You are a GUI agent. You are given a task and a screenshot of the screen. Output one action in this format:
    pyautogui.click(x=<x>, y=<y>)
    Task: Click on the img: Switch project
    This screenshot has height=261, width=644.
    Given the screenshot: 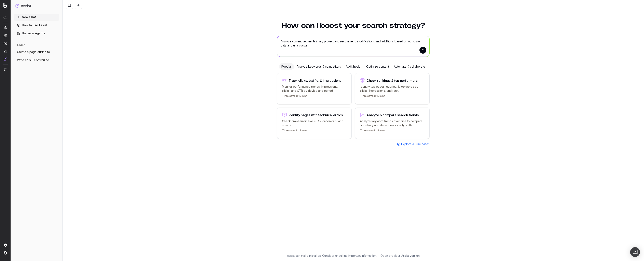 What is the action you would take?
    pyautogui.click(x=5, y=69)
    